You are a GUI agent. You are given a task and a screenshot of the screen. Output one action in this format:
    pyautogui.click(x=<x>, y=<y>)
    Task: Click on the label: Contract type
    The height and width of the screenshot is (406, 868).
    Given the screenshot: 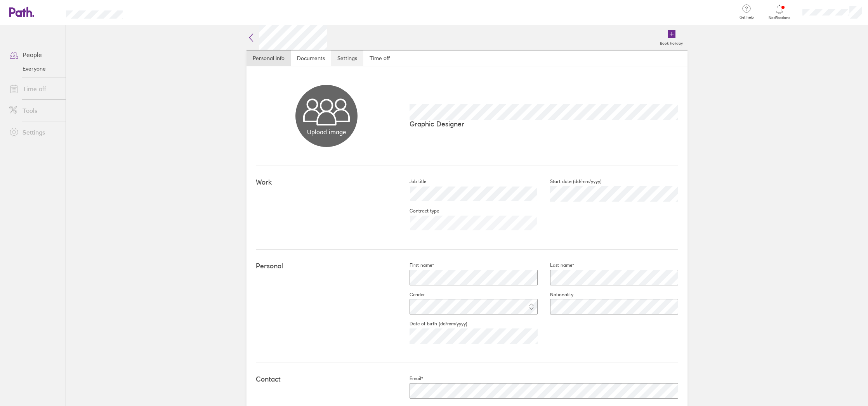 What is the action you would take?
    pyautogui.click(x=418, y=211)
    